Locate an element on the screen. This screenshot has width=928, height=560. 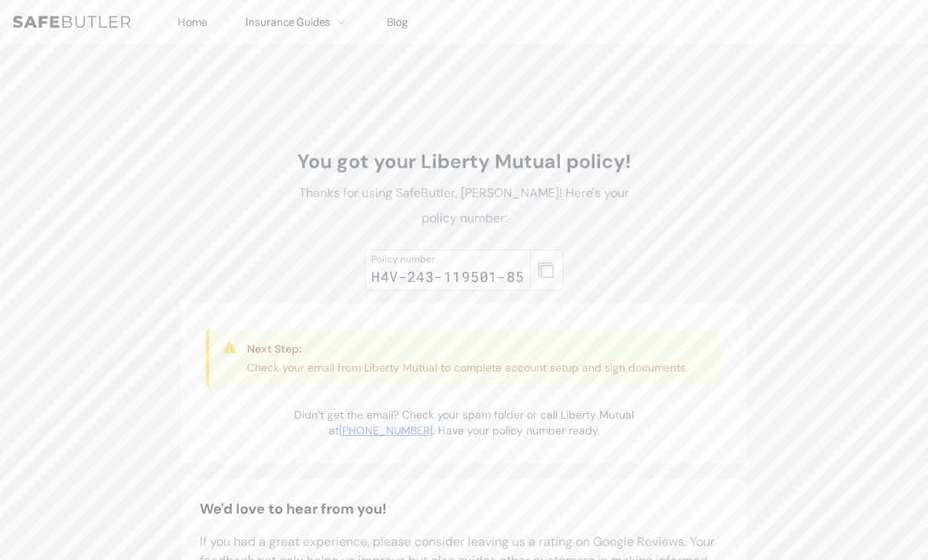
img: SafeButler Text Logo is located at coordinates (72, 22).